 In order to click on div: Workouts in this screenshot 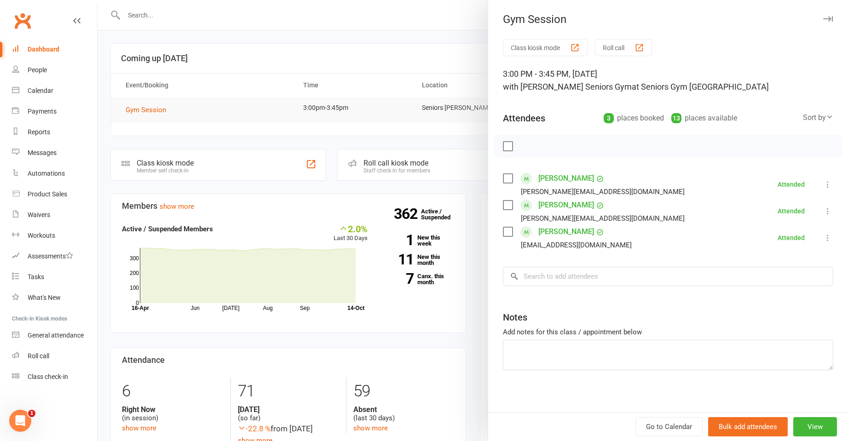, I will do `click(41, 236)`.